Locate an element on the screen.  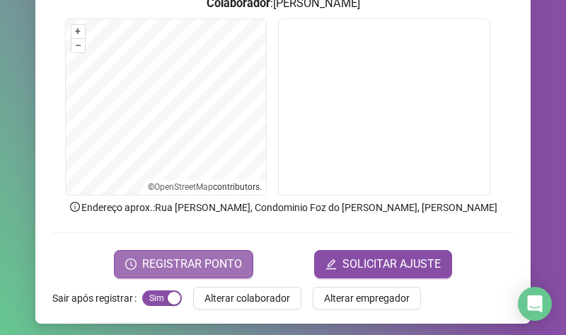
div: Open Intercom Messenger is located at coordinates (535, 304).